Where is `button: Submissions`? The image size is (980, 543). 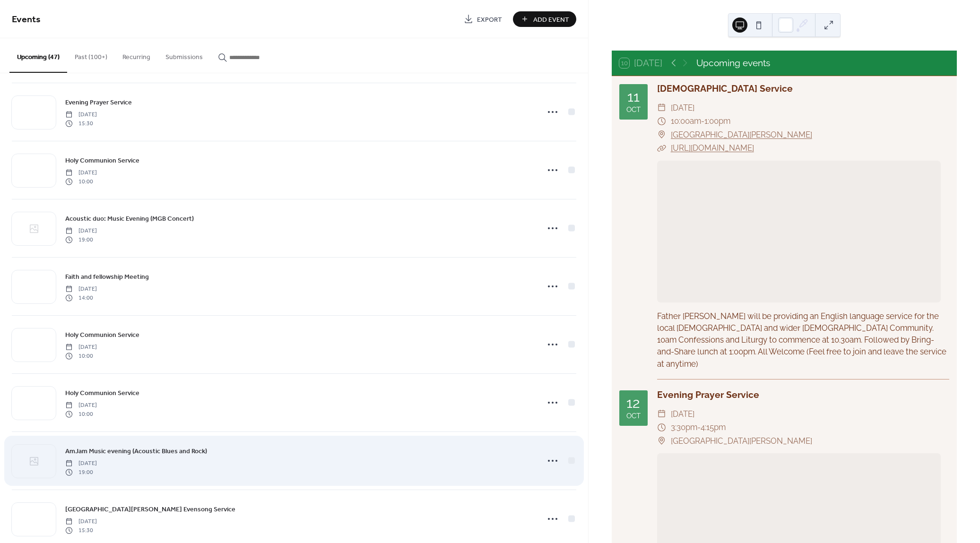 button: Submissions is located at coordinates (184, 55).